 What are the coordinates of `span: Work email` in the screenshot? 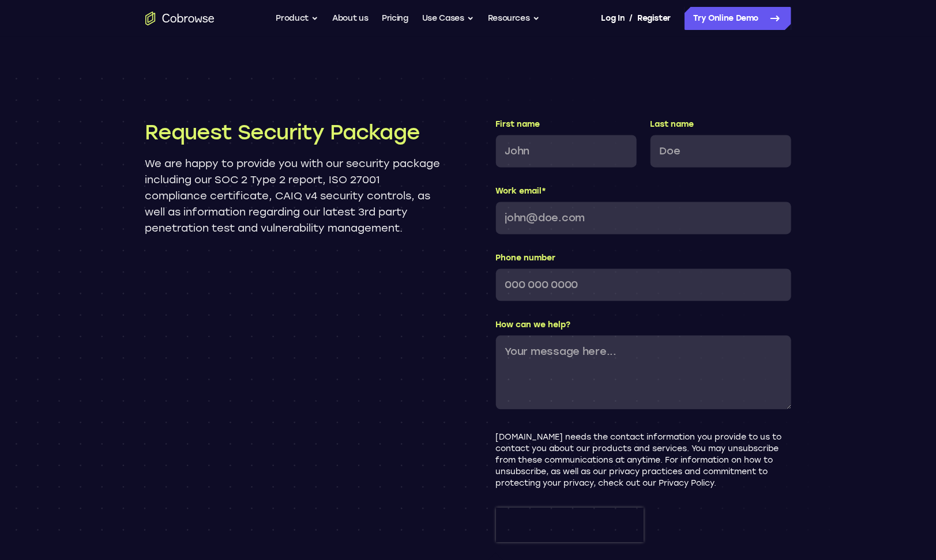 It's located at (519, 191).